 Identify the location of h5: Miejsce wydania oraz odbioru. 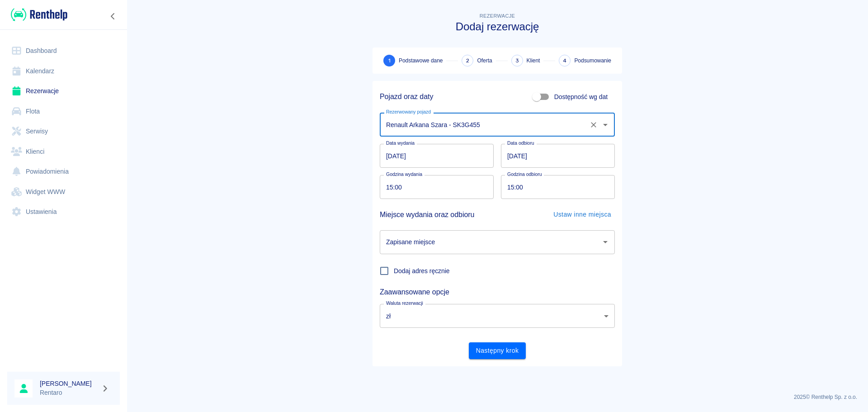
(427, 215).